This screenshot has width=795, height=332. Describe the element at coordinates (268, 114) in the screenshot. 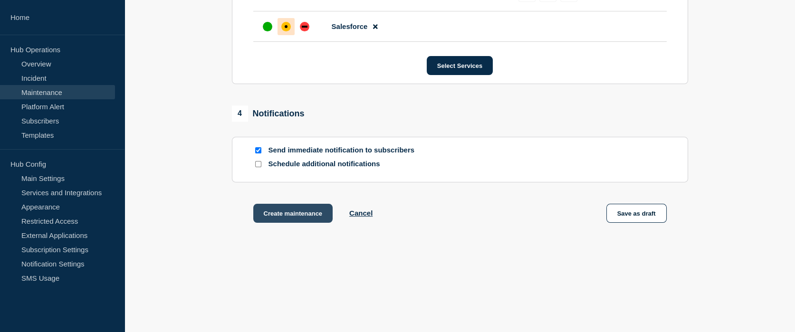

I see `div: Notifications` at that location.